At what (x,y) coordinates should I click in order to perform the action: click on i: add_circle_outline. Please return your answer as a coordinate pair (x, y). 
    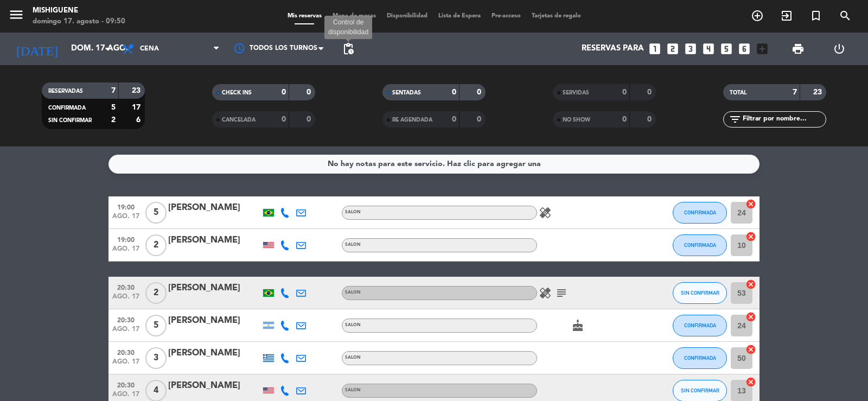
    Looking at the image, I should click on (757, 15).